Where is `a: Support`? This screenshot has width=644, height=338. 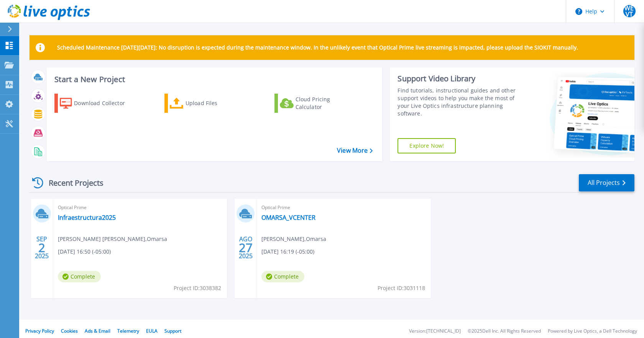
a: Support is located at coordinates (173, 331).